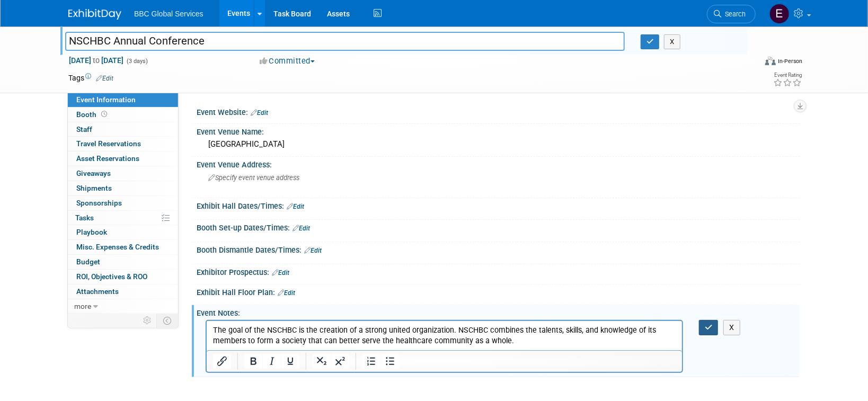 Image resolution: width=868 pixels, height=401 pixels. I want to click on div: Event Venue Address:, so click(498, 163).